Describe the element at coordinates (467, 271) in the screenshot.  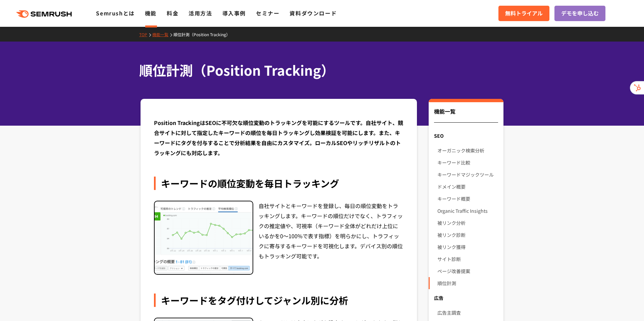
I see `a: ページ改善提案` at that location.